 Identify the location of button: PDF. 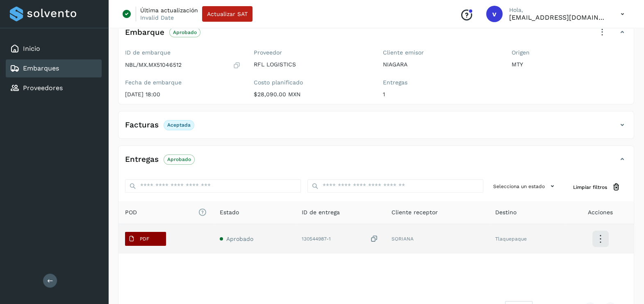
(145, 239).